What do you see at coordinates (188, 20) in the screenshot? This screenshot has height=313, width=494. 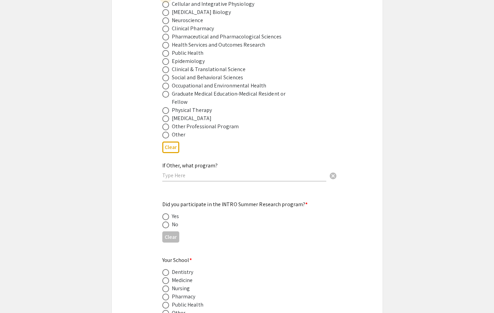 I see `div: Neuroscience` at bounding box center [188, 20].